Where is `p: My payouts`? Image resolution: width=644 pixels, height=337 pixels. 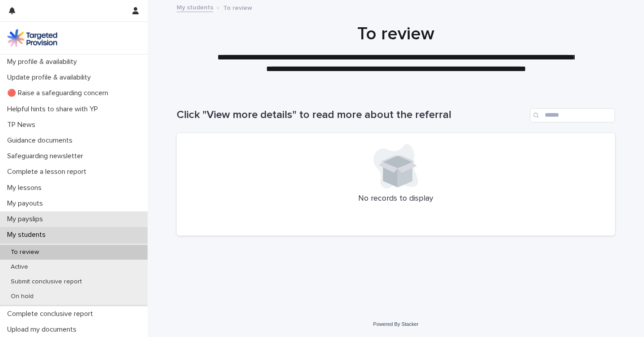
p: My payouts is located at coordinates (27, 203).